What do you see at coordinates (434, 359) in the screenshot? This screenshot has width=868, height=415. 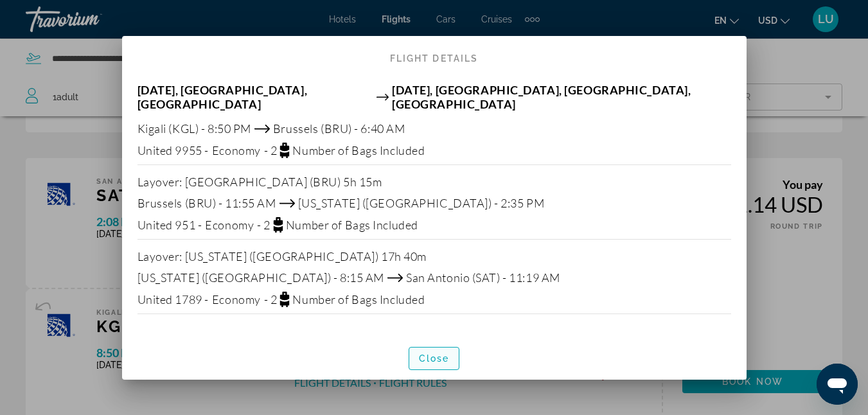 I see `button: Close` at bounding box center [434, 359].